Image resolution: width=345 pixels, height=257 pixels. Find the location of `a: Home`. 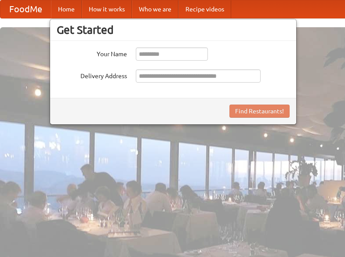

a: Home is located at coordinates (66, 9).